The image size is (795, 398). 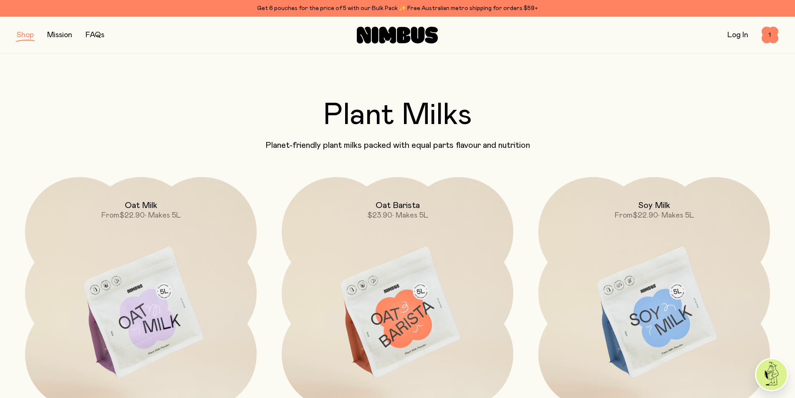 What do you see at coordinates (771, 374) in the screenshot?
I see `img: agent` at bounding box center [771, 374].